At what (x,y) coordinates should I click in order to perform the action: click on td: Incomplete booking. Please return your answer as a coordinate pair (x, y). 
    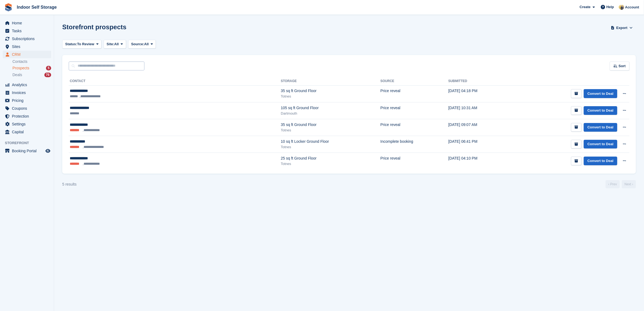
    Looking at the image, I should click on (414, 144).